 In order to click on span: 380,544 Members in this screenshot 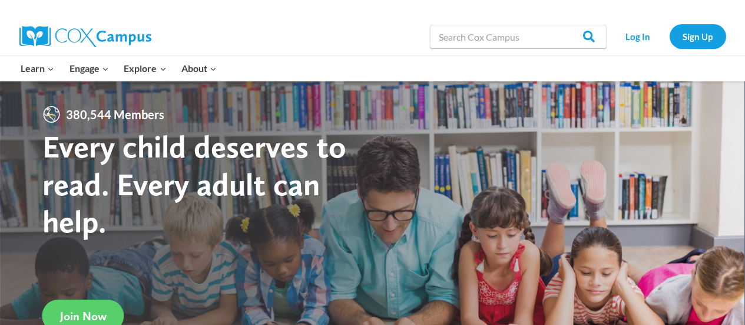, I will do `click(115, 114)`.